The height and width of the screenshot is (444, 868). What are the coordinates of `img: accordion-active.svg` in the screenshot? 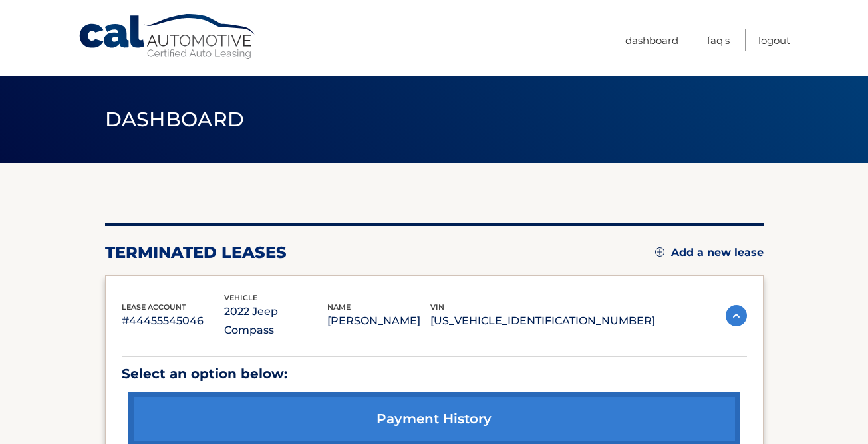 It's located at (736, 316).